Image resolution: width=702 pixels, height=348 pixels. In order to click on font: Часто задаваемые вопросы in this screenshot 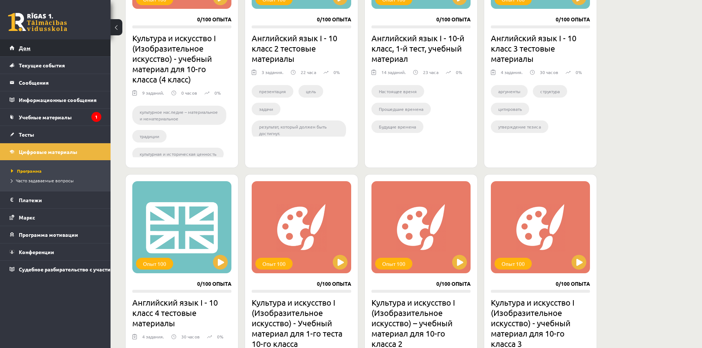, I will do `click(45, 180)`.